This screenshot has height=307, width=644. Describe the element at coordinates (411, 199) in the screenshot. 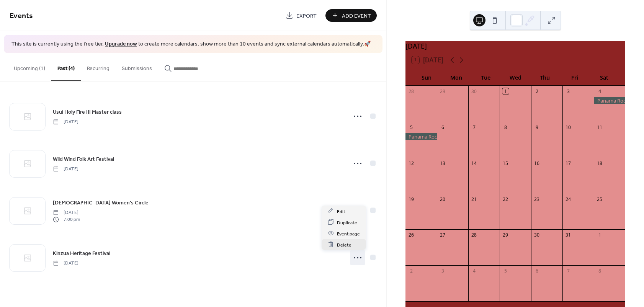

I see `div: 19` at that location.